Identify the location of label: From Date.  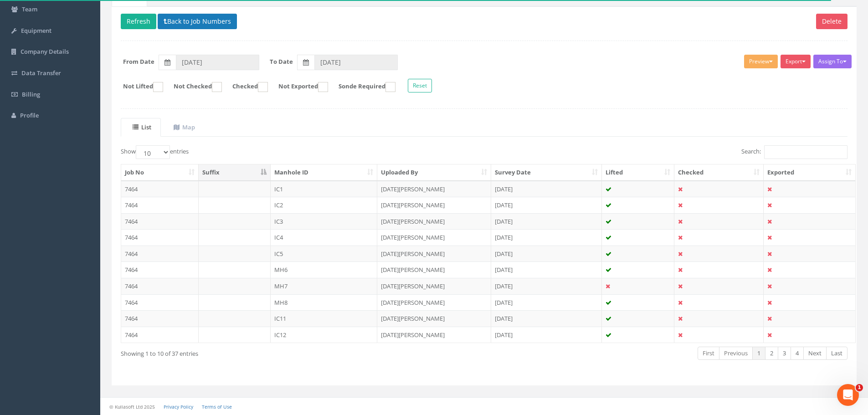
(139, 62).